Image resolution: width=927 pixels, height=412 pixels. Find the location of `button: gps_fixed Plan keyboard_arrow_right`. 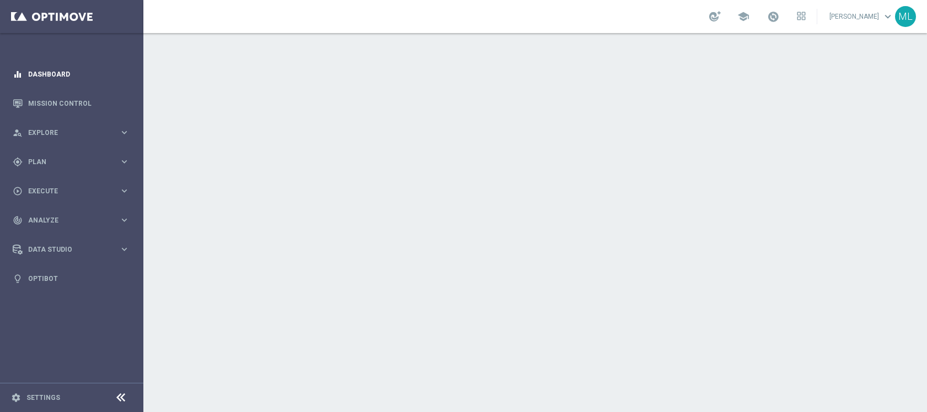

button: gps_fixed Plan keyboard_arrow_right is located at coordinates (71, 162).